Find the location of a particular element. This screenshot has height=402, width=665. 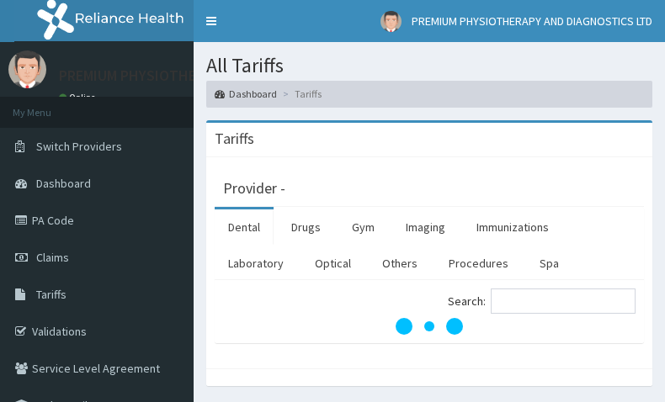

a: Dashboard is located at coordinates (246, 93).